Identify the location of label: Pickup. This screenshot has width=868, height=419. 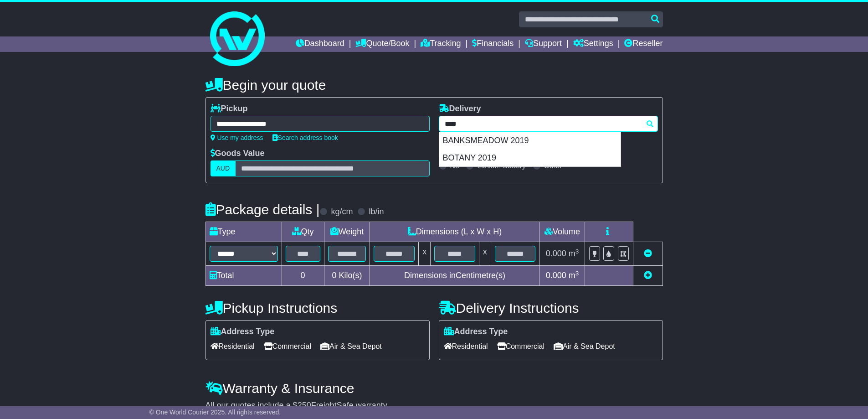
(229, 109).